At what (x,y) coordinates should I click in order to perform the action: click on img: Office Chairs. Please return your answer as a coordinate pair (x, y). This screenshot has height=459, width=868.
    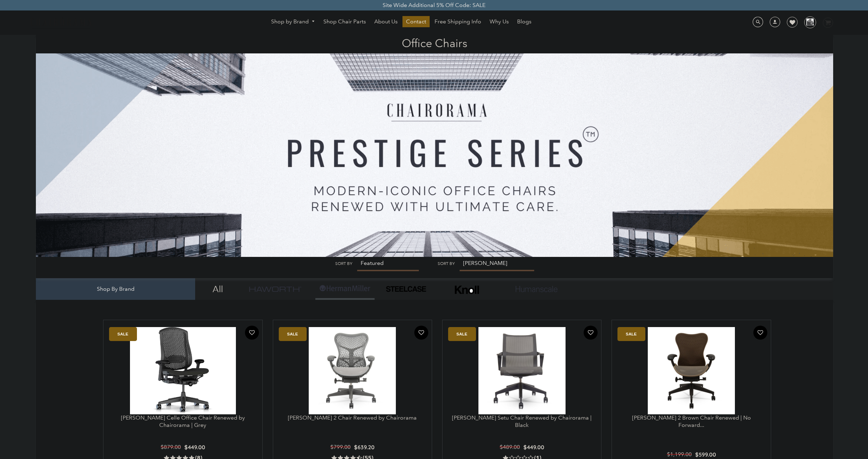
    Looking at the image, I should click on (434, 146).